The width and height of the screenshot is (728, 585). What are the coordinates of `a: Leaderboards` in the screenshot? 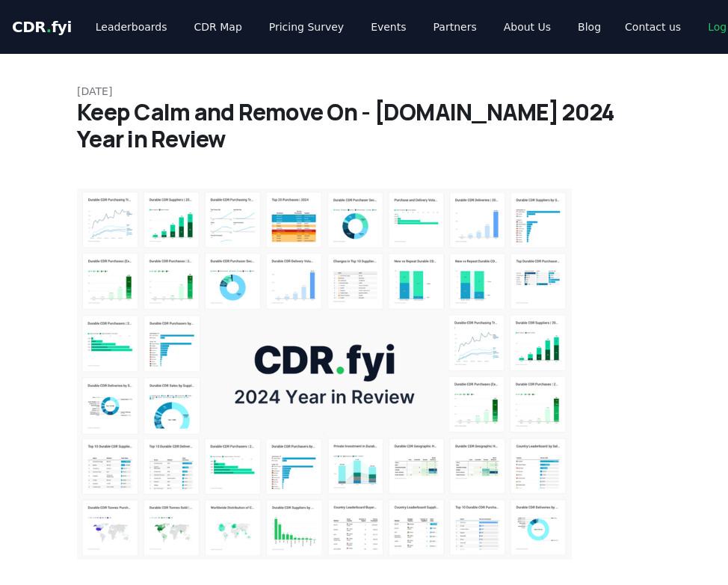 It's located at (131, 27).